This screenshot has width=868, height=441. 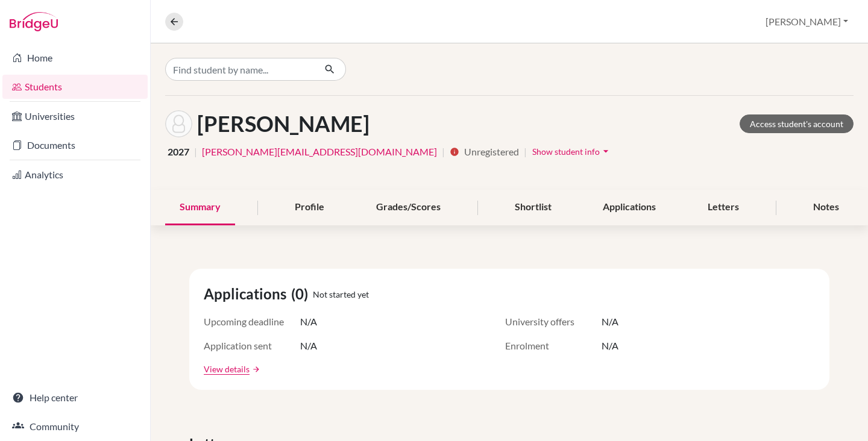 What do you see at coordinates (34, 22) in the screenshot?
I see `img: Bridge-U` at bounding box center [34, 22].